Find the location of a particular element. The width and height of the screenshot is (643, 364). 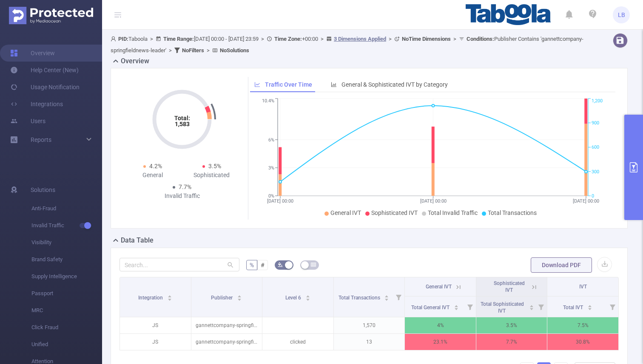

p: 13 is located at coordinates (369, 342).